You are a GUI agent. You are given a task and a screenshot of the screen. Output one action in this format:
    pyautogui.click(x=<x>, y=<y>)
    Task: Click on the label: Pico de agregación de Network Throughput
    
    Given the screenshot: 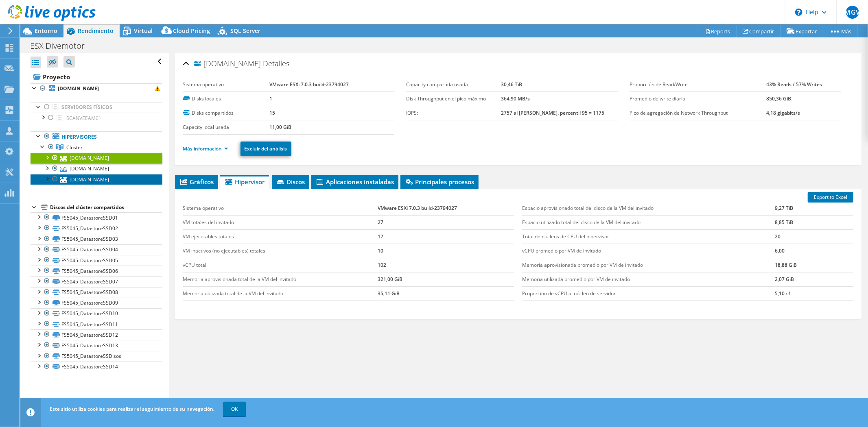 What is the action you would take?
    pyautogui.click(x=698, y=113)
    